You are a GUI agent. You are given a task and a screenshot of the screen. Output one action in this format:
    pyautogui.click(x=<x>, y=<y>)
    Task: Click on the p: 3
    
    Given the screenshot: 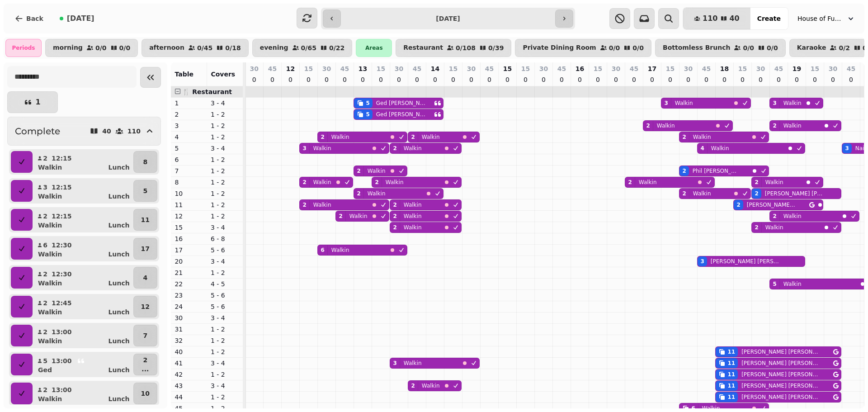 What is the action you would take?
    pyautogui.click(x=189, y=126)
    